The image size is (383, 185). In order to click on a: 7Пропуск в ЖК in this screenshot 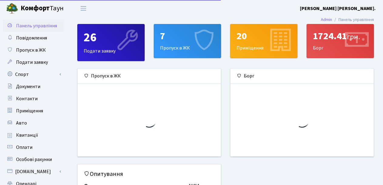, I will do `click(187, 41)`.